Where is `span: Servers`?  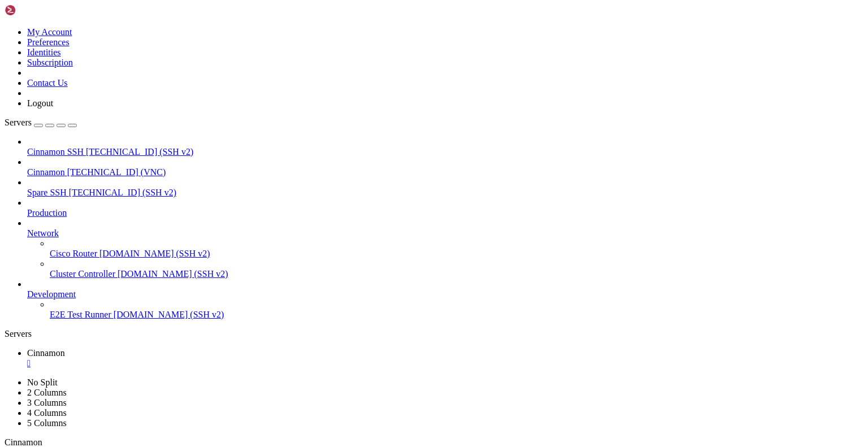 span: Servers is located at coordinates (18, 122).